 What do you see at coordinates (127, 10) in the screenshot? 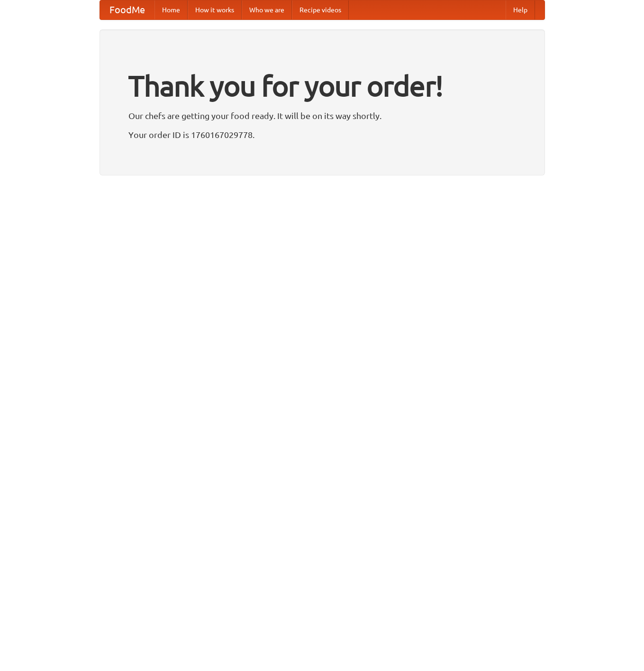
I see `a: FoodMe` at bounding box center [127, 10].